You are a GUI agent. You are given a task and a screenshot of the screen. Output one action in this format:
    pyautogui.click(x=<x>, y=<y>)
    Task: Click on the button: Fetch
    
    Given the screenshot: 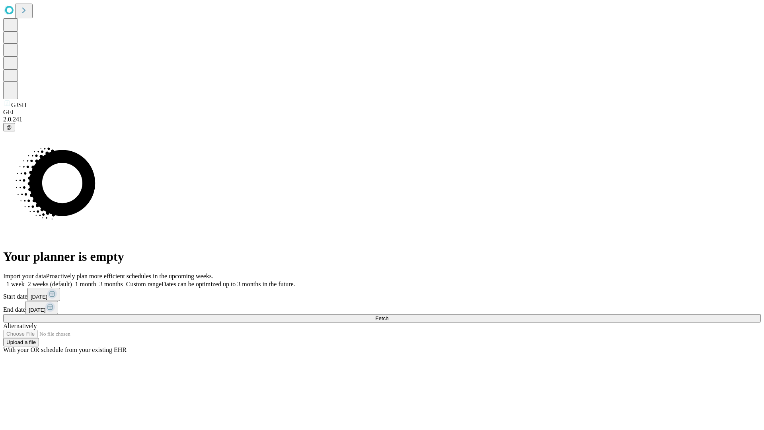 What is the action you would take?
    pyautogui.click(x=382, y=318)
    